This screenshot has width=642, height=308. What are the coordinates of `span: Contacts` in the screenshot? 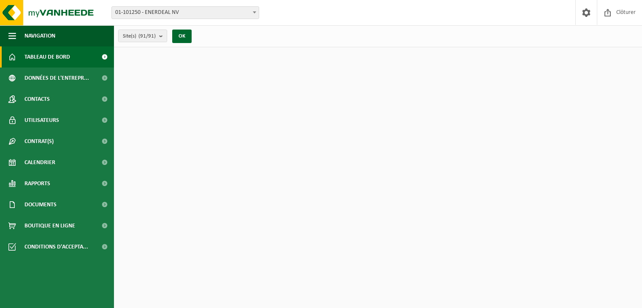 It's located at (37, 99).